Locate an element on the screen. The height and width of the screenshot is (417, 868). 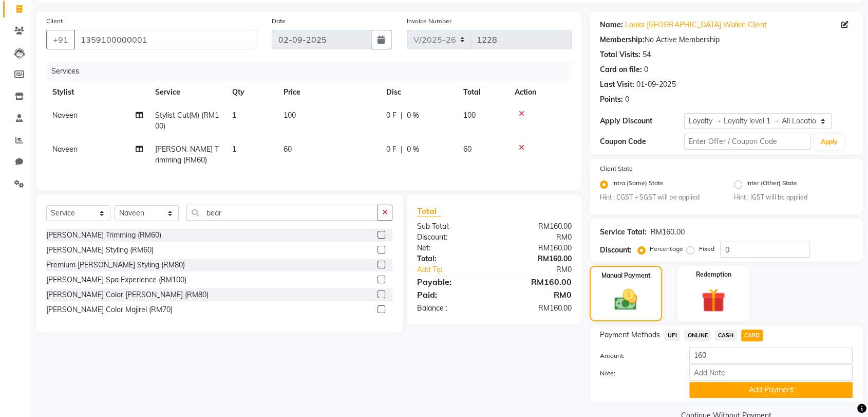
th: Service is located at coordinates (187, 92).